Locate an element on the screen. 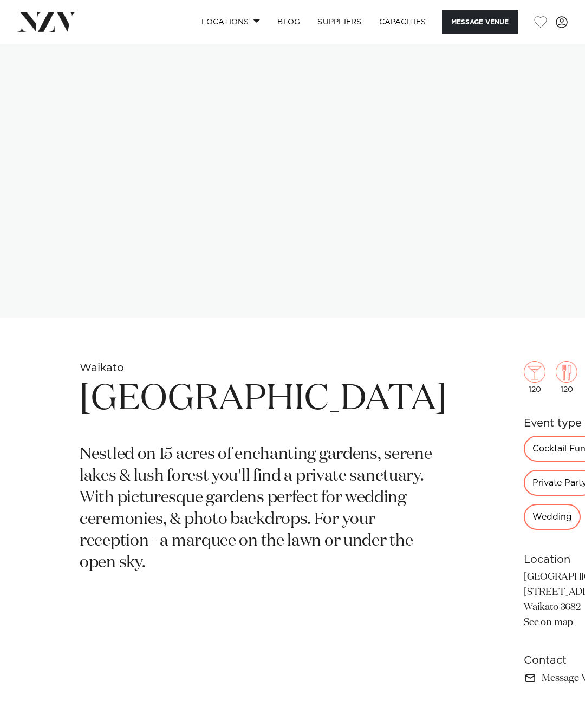  img: dining.png is located at coordinates (566, 372).